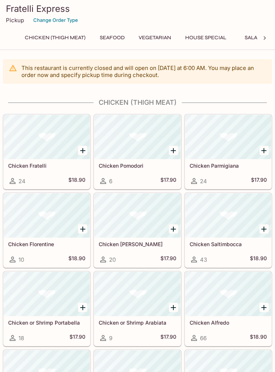  I want to click on button: Add Chicken Fratelli, so click(83, 150).